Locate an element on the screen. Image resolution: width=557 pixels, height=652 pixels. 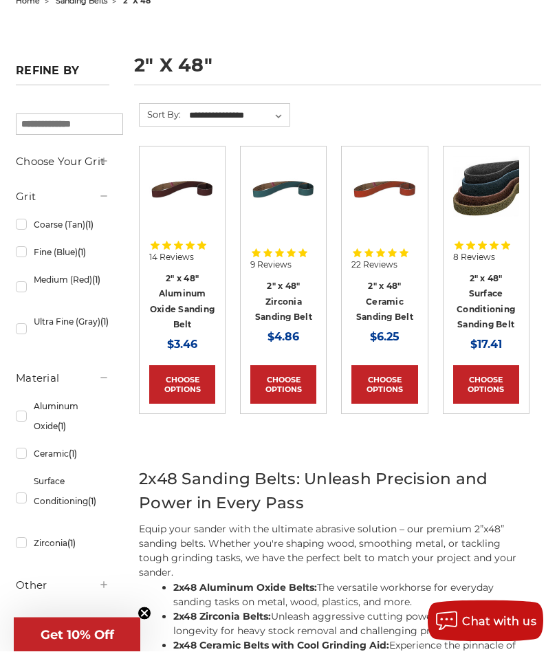
span: 22 Reviews is located at coordinates (374, 265).